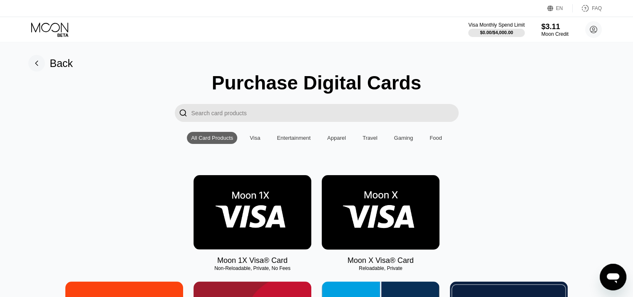  What do you see at coordinates (555, 27) in the screenshot?
I see `div: $3.11` at bounding box center [555, 27].